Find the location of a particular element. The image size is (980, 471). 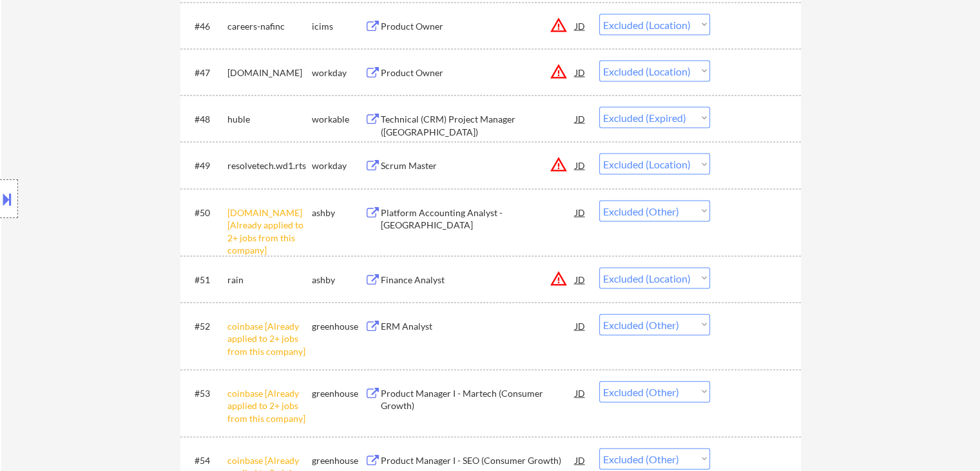

div: #53 is located at coordinates (206, 393).